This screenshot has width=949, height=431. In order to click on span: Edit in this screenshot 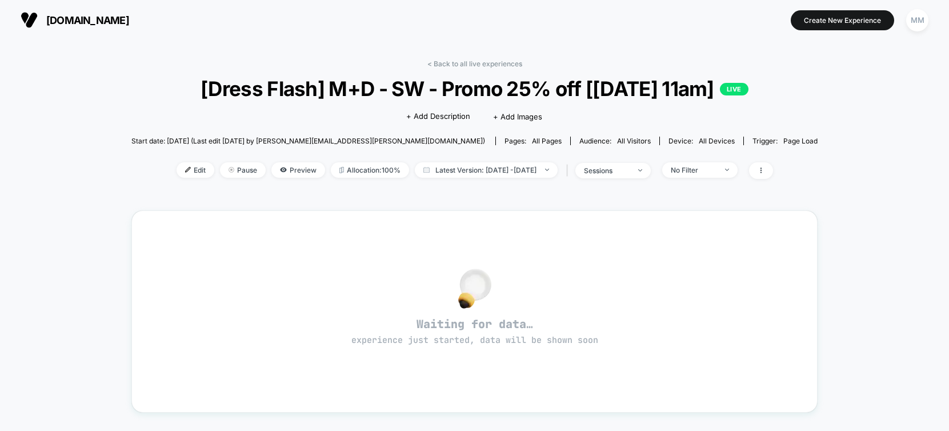, I will do `click(195, 170)`.